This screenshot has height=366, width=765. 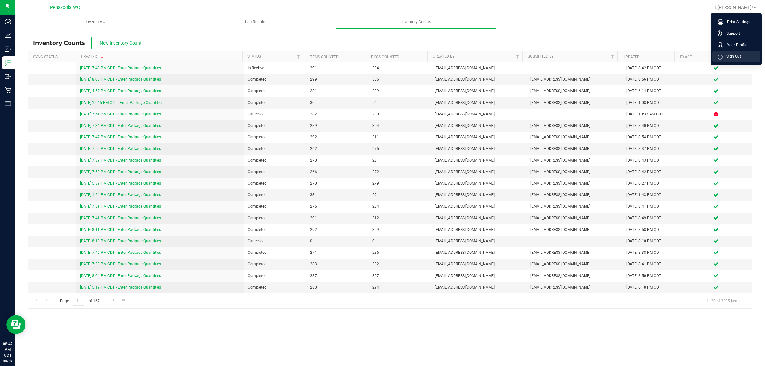 I want to click on span: 312, so click(x=399, y=218).